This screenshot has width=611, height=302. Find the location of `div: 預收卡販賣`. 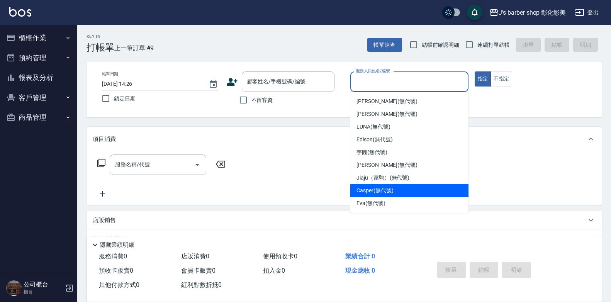

div: 預收卡販賣 is located at coordinates (344, 239).